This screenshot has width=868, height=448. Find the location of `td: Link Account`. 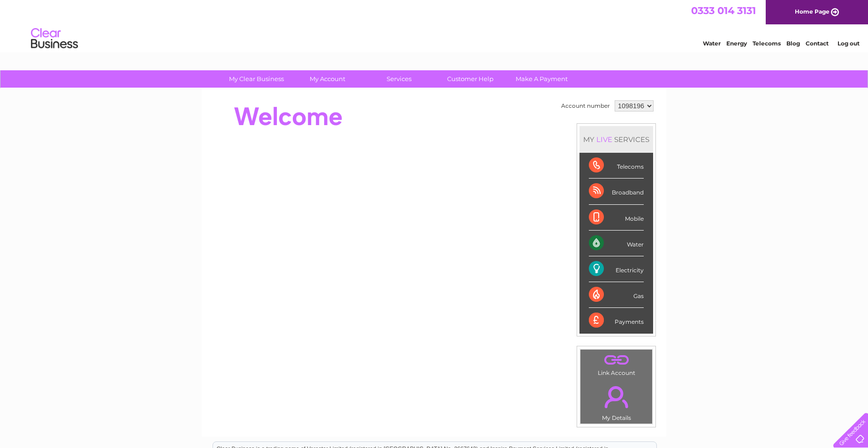

td: Link Account is located at coordinates (616, 364).